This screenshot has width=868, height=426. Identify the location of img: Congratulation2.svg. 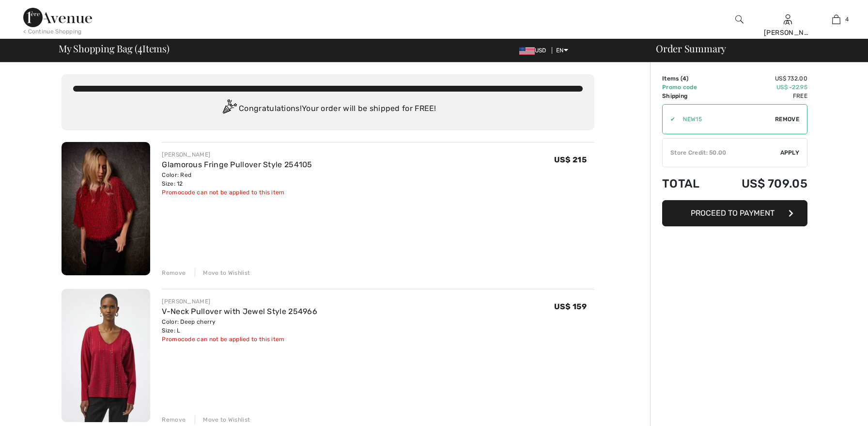
(229, 109).